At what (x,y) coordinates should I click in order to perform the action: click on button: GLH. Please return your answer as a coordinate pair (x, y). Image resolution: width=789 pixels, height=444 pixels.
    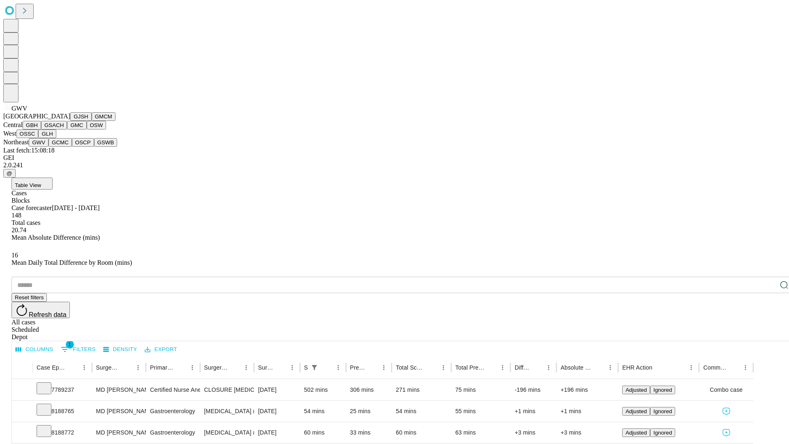
    Looking at the image, I should click on (47, 134).